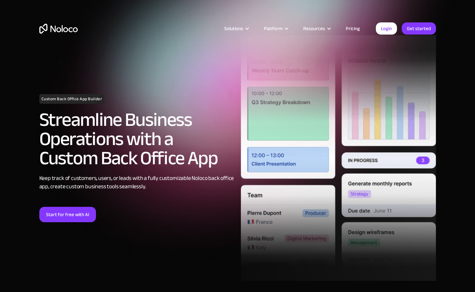 The width and height of the screenshot is (475, 292). Describe the element at coordinates (59, 28) in the screenshot. I see `a: home` at that location.